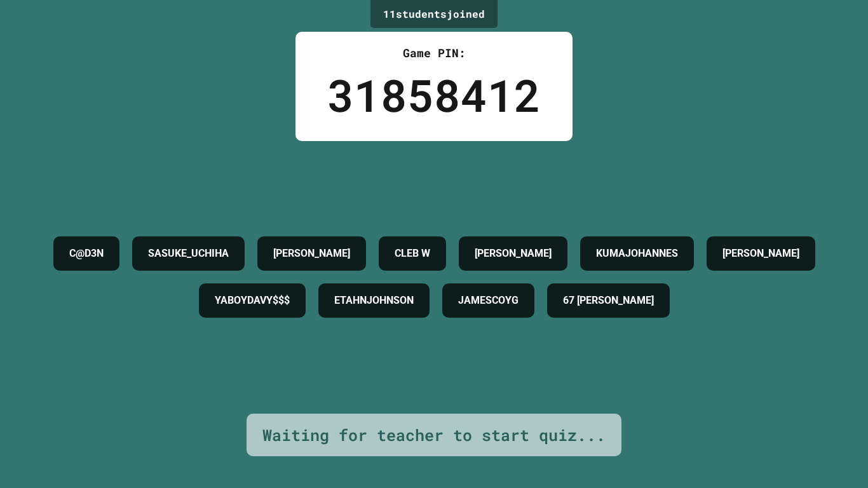 The width and height of the screenshot is (868, 488). What do you see at coordinates (252, 300) in the screenshot?
I see `h4: YABOYDAVY$$$` at bounding box center [252, 300].